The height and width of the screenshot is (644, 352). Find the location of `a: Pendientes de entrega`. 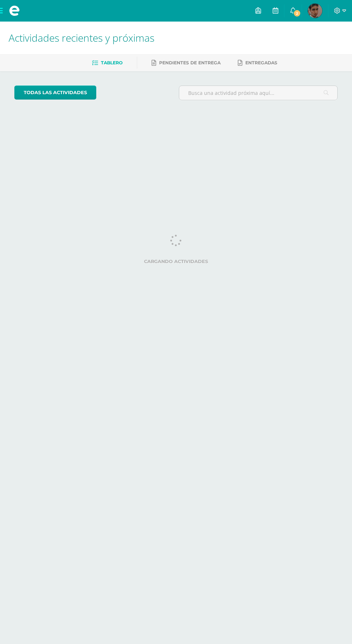

a: Pendientes de entrega is located at coordinates (186, 63).